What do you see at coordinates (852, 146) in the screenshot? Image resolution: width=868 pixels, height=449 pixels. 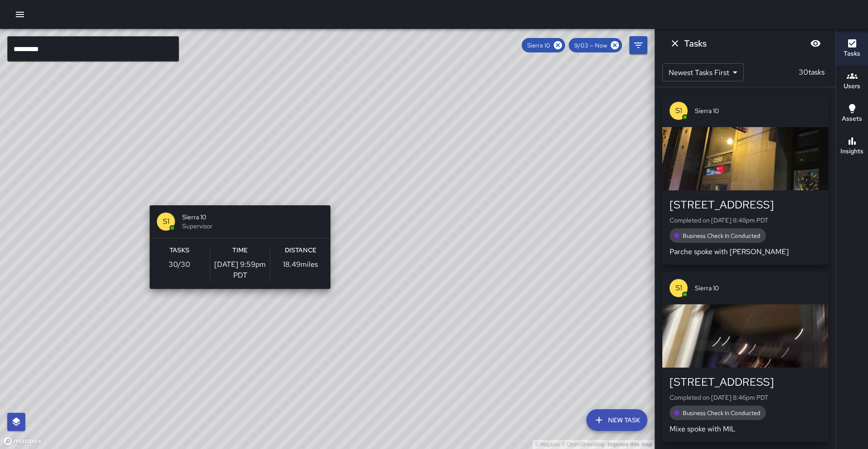 I see `button: Insights` at bounding box center [852, 146].